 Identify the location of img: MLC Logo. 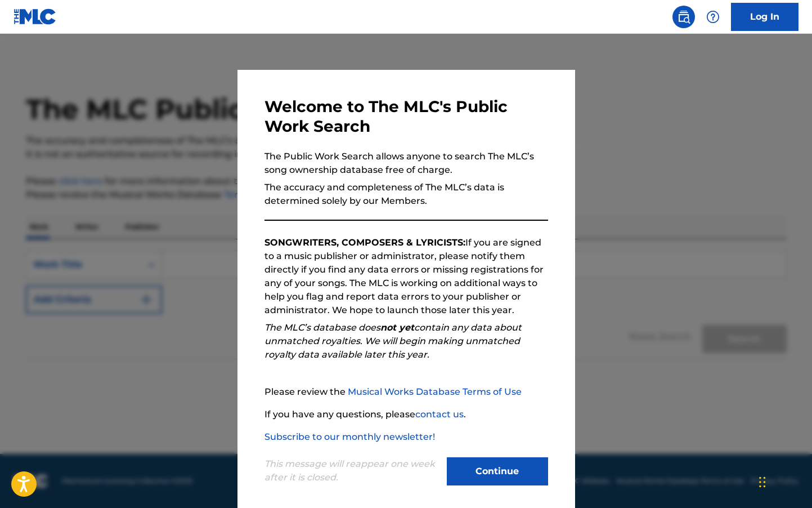
(35, 16).